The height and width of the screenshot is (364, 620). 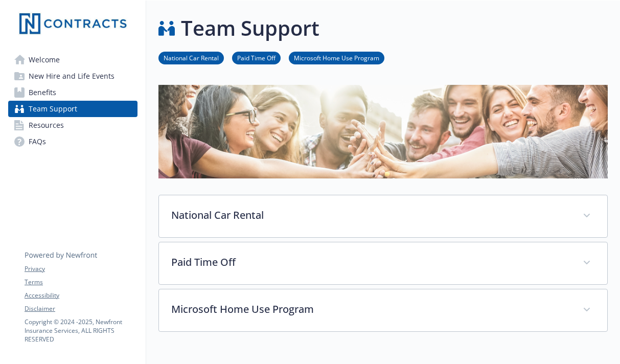 I want to click on span: Resources, so click(x=46, y=125).